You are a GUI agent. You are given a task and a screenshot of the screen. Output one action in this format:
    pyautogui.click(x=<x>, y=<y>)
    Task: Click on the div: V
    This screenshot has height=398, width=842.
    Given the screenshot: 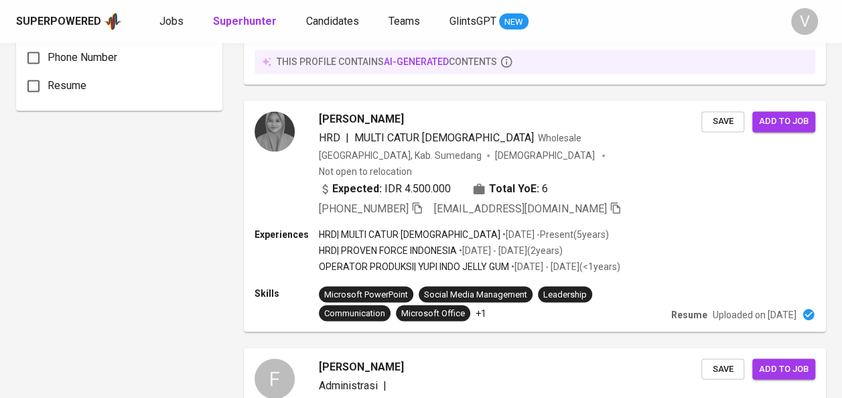 What is the action you would take?
    pyautogui.click(x=805, y=21)
    